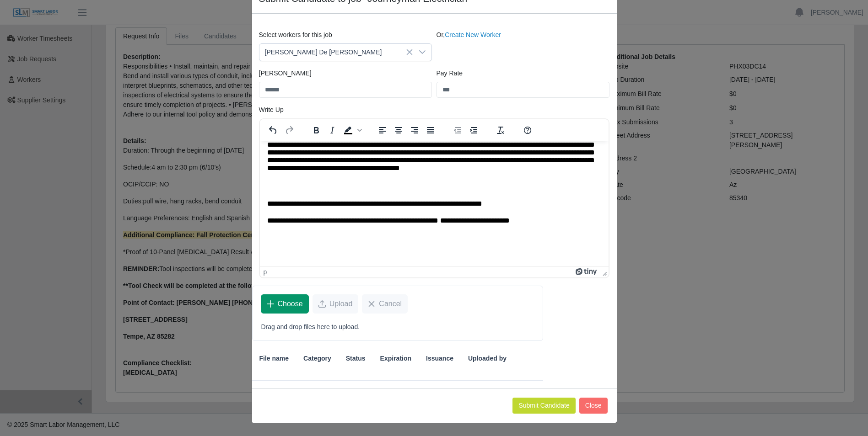  I want to click on button: Italic, so click(332, 130).